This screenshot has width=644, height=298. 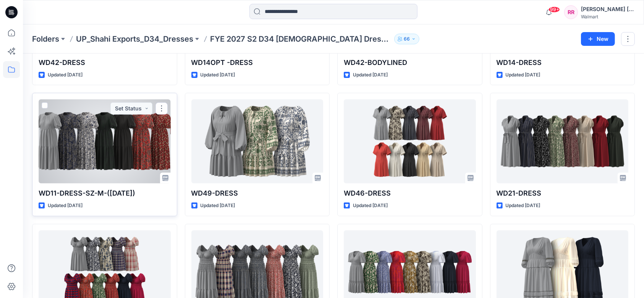 I want to click on a: Folders, so click(x=46, y=39).